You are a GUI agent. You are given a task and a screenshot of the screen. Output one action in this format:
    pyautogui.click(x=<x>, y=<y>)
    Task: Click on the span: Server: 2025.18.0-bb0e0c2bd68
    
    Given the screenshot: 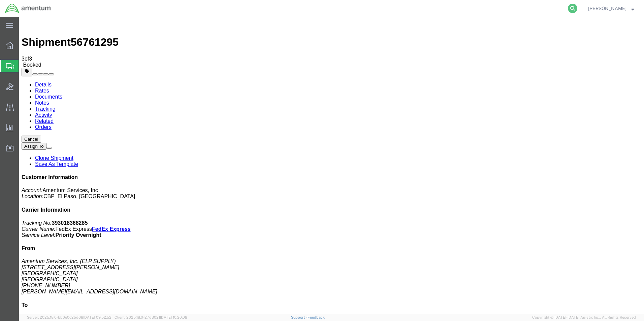 What is the action you would take?
    pyautogui.click(x=69, y=317)
    